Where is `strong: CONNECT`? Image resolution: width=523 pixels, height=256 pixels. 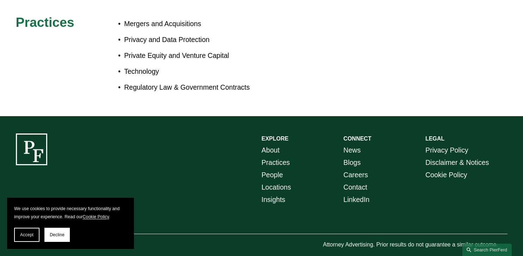
strong: CONNECT is located at coordinates (357, 138).